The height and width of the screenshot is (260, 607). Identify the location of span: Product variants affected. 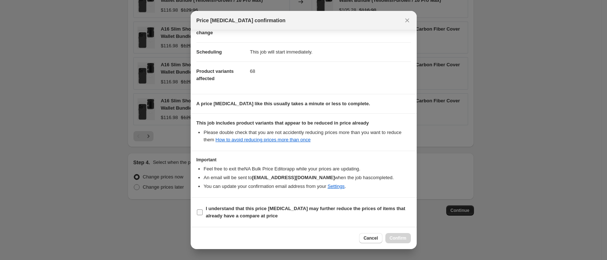
(215, 75).